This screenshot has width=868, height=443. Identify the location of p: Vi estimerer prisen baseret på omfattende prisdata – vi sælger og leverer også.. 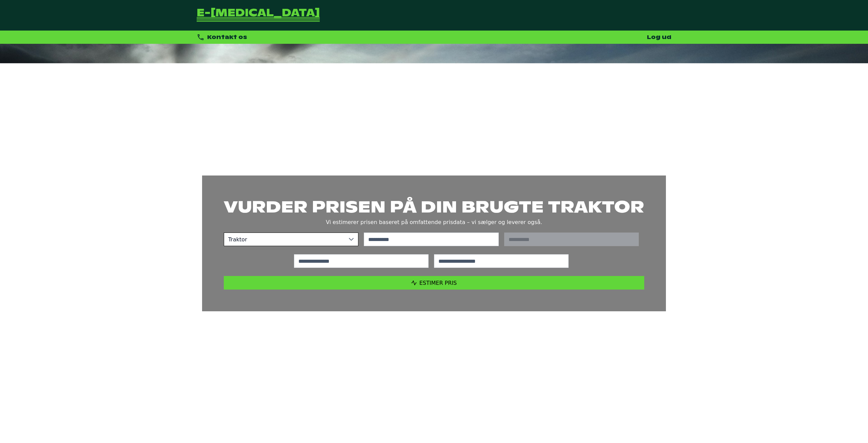
(434, 222).